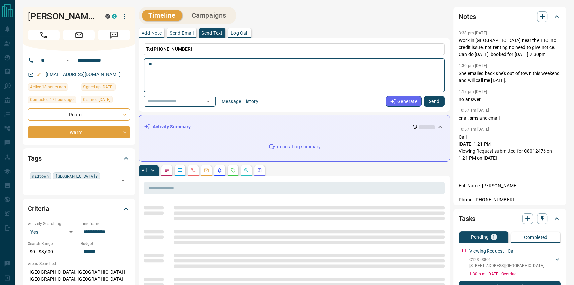 The height and width of the screenshot is (285, 574). Describe the element at coordinates (79, 263) in the screenshot. I see `p: Areas Searched:` at that location.